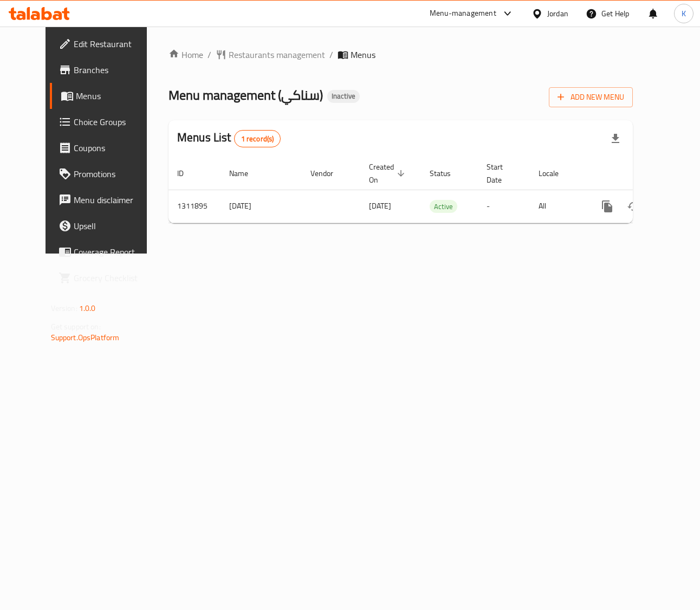  What do you see at coordinates (607, 206) in the screenshot?
I see `button: more` at bounding box center [607, 206].